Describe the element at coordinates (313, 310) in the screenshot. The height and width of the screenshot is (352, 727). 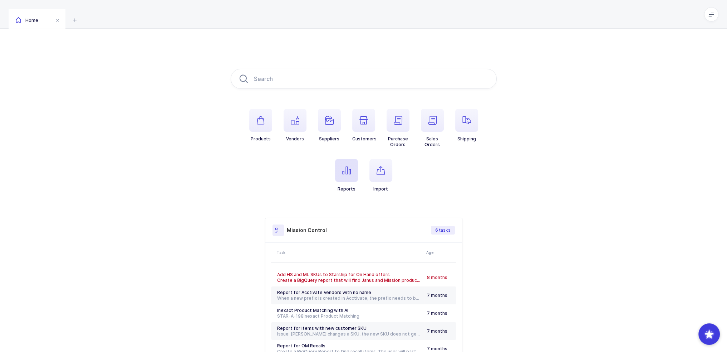
I see `span: Inexact Product Matching with AI` at that location.